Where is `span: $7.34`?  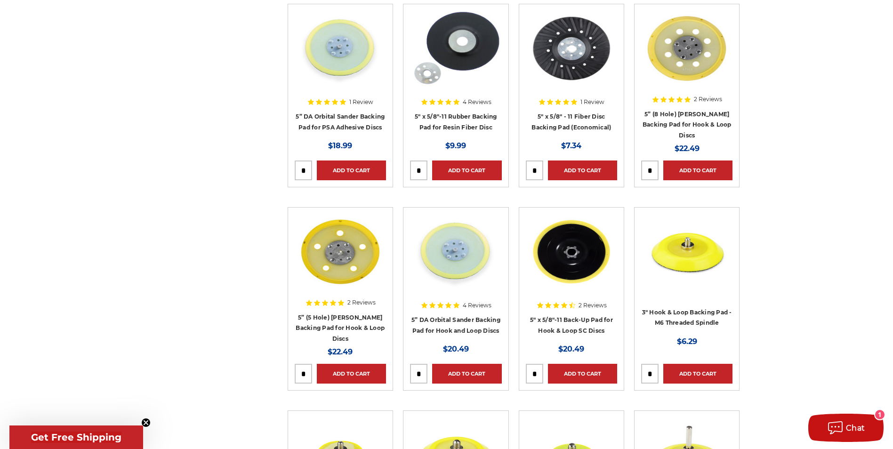
span: $7.34 is located at coordinates (571, 145).